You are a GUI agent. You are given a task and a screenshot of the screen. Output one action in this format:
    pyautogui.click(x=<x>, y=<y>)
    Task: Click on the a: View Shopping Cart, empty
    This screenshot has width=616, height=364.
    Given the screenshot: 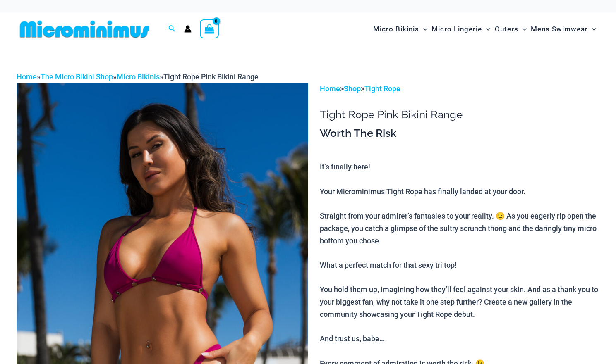 What is the action you would take?
    pyautogui.click(x=209, y=29)
    